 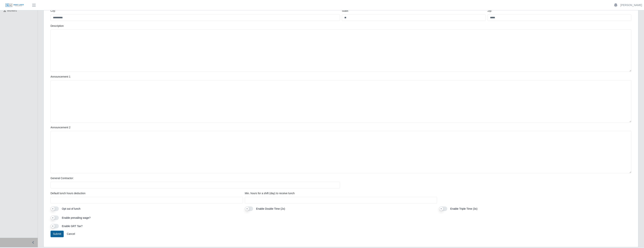 I want to click on label: Description, so click(x=57, y=26).